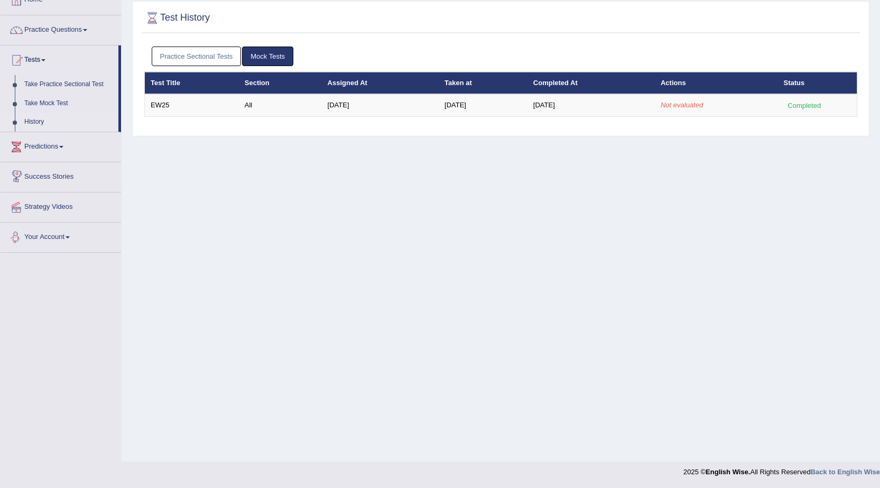 The height and width of the screenshot is (488, 880). I want to click on a: Back to English Wise, so click(845, 471).